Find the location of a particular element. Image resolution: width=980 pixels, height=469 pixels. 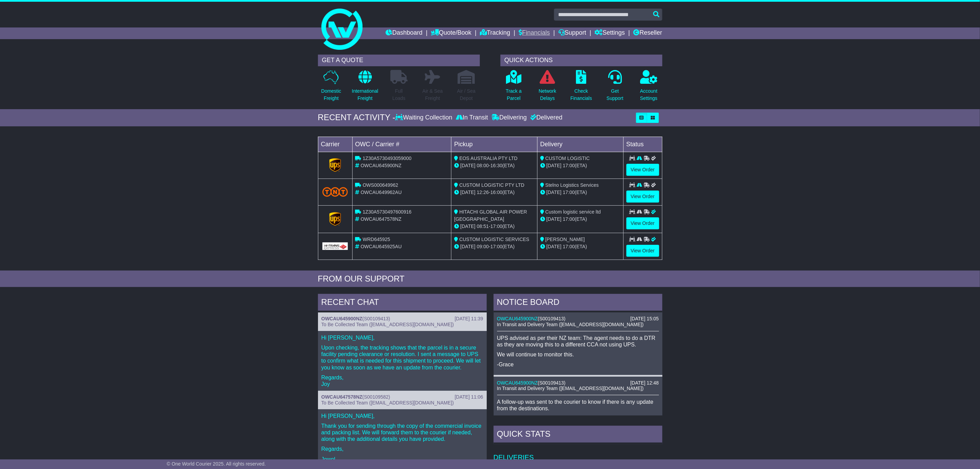

div: GET A QUOTE is located at coordinates (399, 60).